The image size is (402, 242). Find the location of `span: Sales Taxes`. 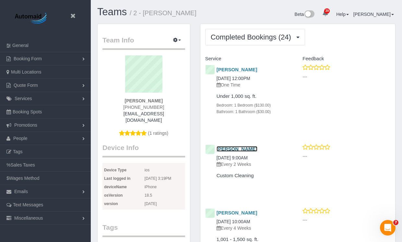

span: Sales Taxes is located at coordinates (22, 165).